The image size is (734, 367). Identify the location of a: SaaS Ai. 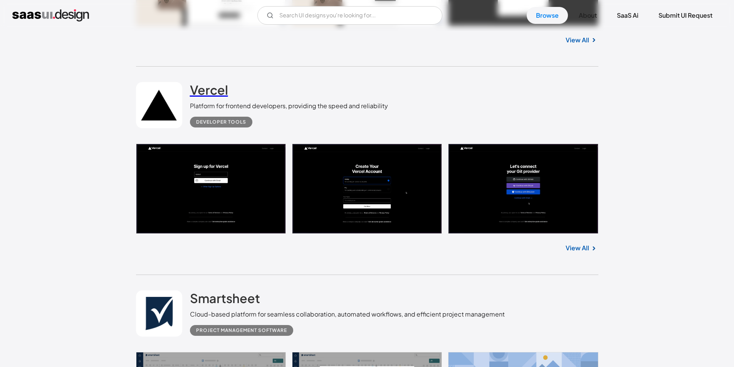
(627, 15).